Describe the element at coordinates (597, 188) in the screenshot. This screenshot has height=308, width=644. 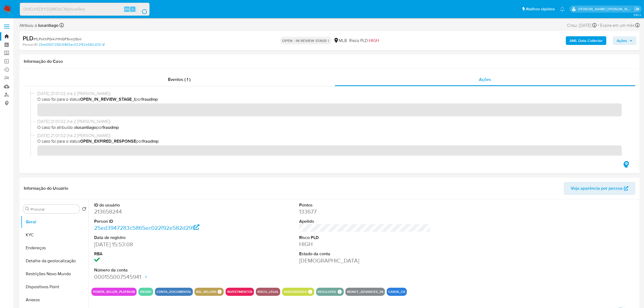
I see `span: Veja aparência por pessoa` at that location.